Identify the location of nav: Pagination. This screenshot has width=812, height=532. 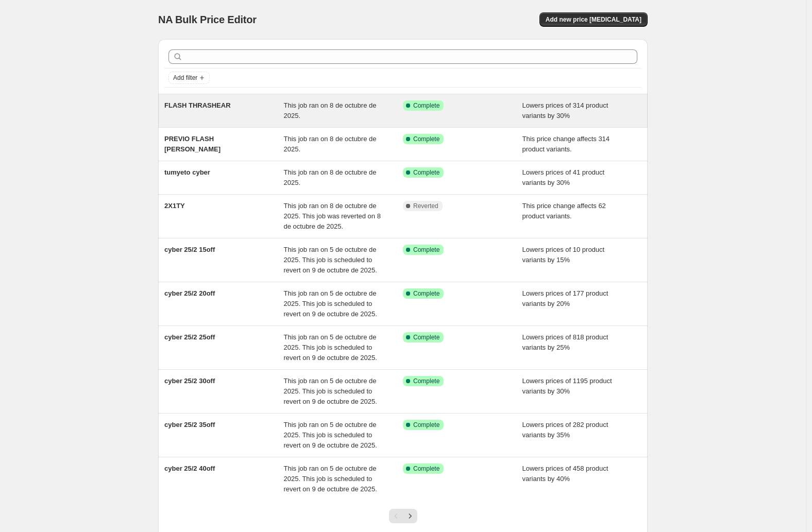
(403, 516).